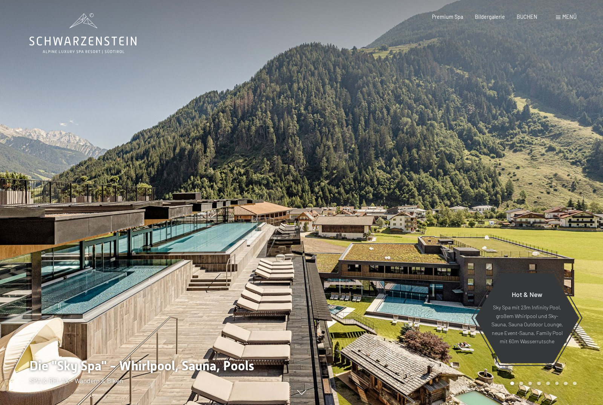 The width and height of the screenshot is (603, 405). What do you see at coordinates (530, 384) in the screenshot?
I see `div: Carousel Page 3` at bounding box center [530, 384].